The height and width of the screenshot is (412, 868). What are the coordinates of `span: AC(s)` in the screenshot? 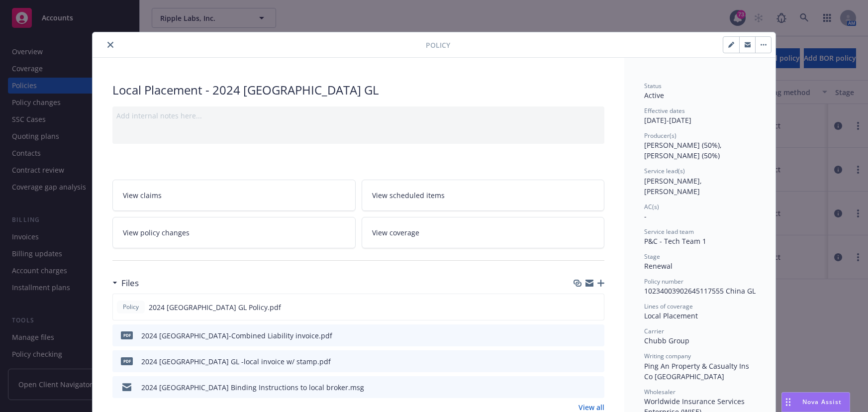 It's located at (651, 206).